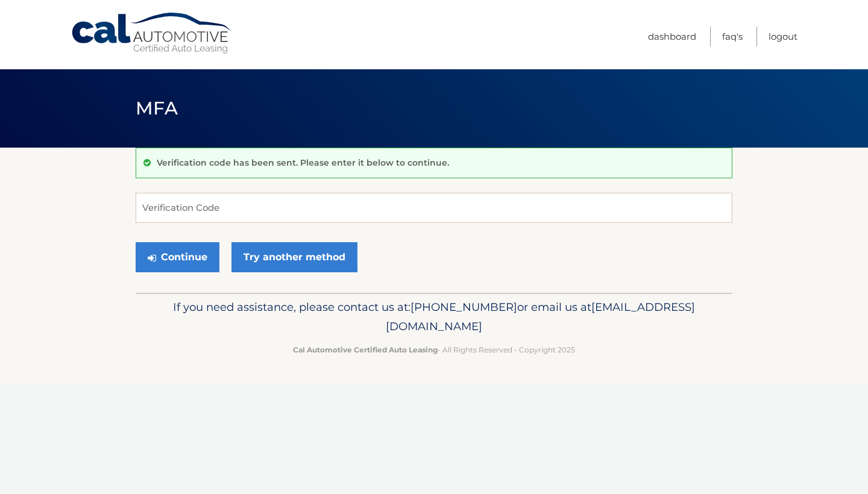 The image size is (868, 494). I want to click on p: If you need assistance, please contact us at: or email us at, so click(434, 317).